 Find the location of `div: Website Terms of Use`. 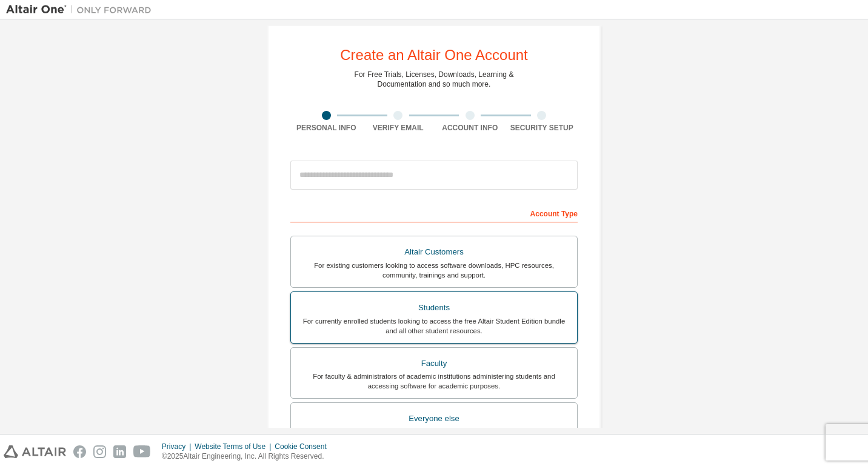

div: Website Terms of Use is located at coordinates (235, 446).